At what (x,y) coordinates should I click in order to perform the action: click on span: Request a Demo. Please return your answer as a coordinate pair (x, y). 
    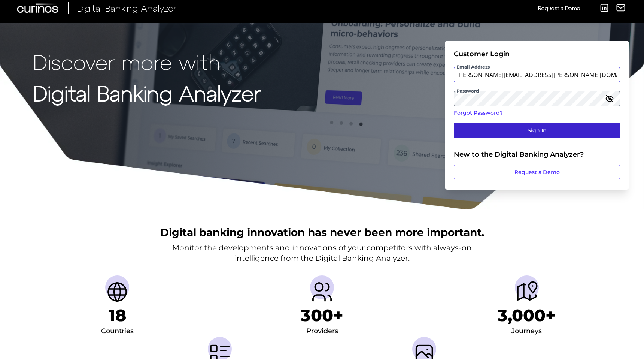
    Looking at the image, I should click on (559, 8).